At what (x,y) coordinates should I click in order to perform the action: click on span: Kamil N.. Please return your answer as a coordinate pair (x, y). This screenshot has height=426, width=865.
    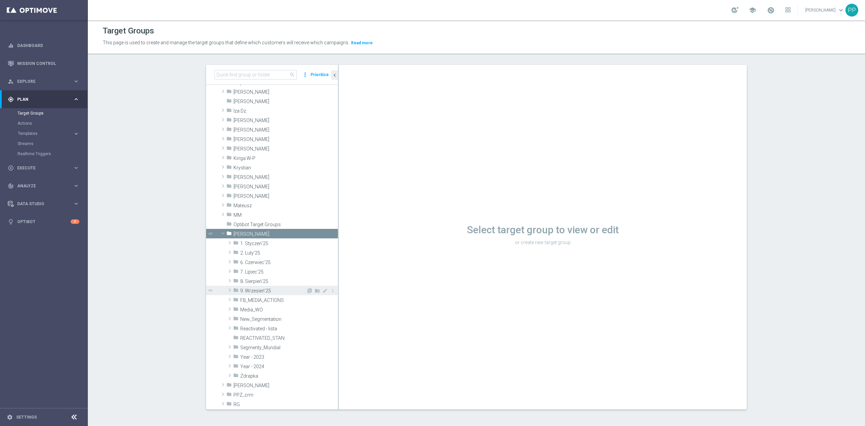
    Looking at the image, I should click on (286, 130).